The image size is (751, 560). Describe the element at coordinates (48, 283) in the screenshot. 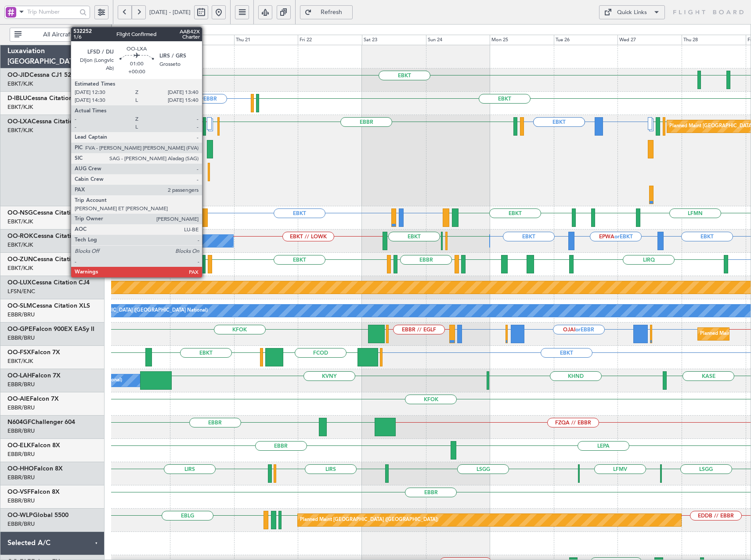

I see `a: OO-LUXCessna Citation CJ4` at that location.